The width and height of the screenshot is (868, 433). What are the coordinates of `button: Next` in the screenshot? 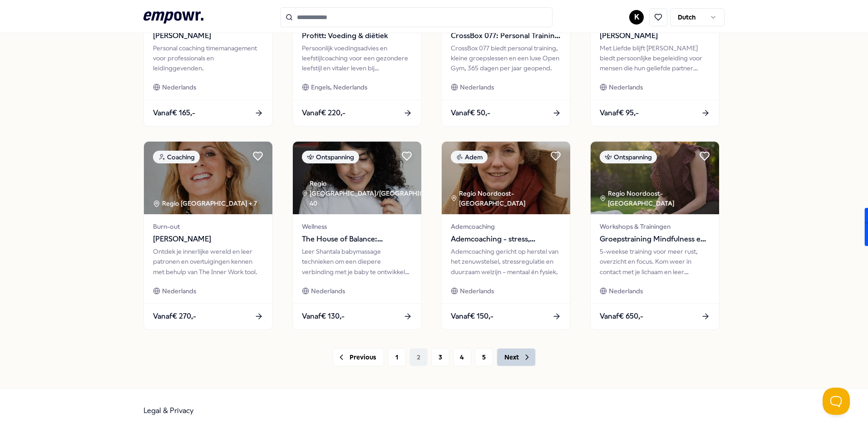 It's located at (516, 358).